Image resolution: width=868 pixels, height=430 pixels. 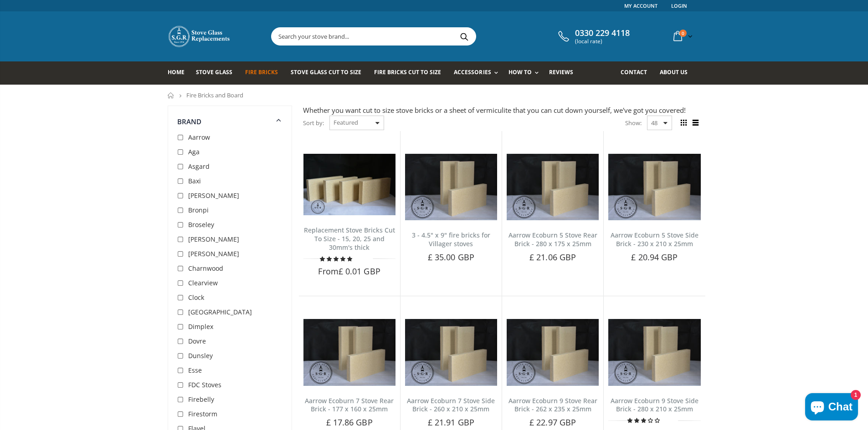 What do you see at coordinates (644, 420) in the screenshot?
I see `span: 3.00 stars` at bounding box center [644, 420].